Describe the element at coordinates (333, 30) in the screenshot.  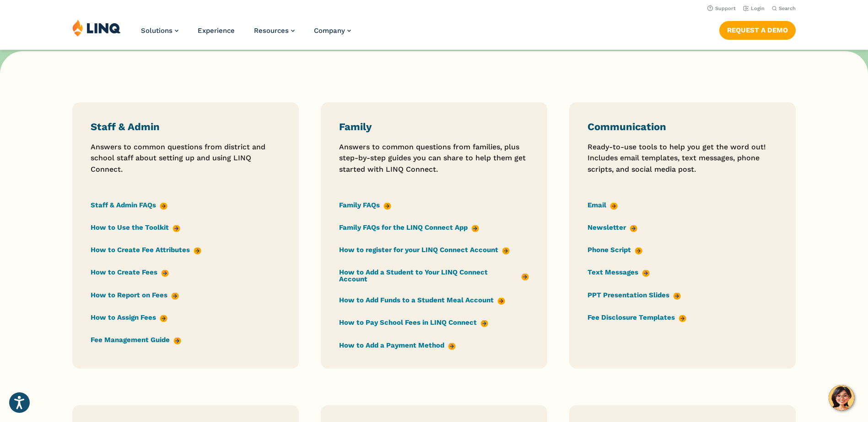
I see `a: Company` at that location.